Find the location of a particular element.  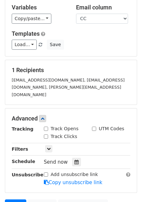

strong: Tracking is located at coordinates (22, 129).